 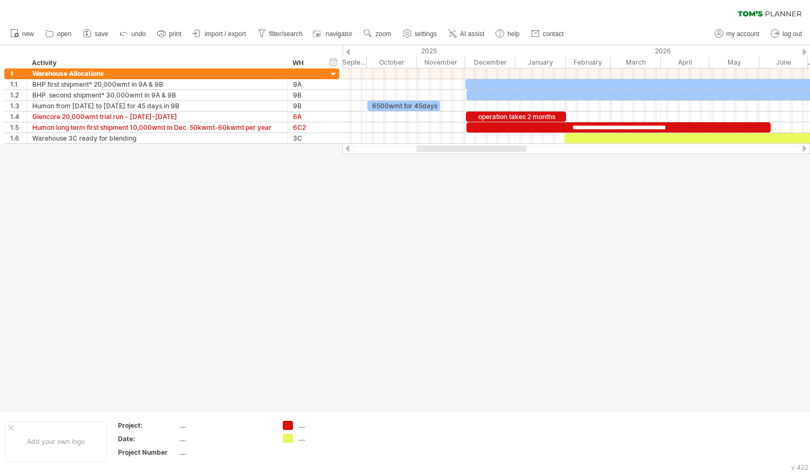 What do you see at coordinates (280, 34) in the screenshot?
I see `a: filter/search` at bounding box center [280, 34].